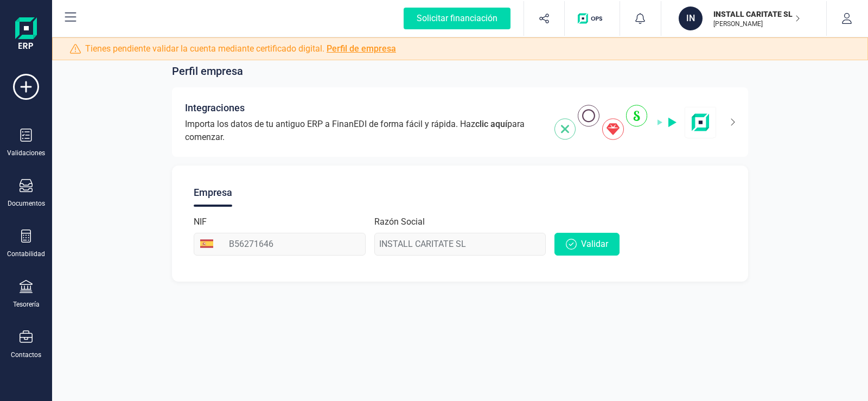 Image resolution: width=868 pixels, height=401 pixels. What do you see at coordinates (456, 19) in the screenshot?
I see `button: Solicitar financiación` at bounding box center [456, 19].